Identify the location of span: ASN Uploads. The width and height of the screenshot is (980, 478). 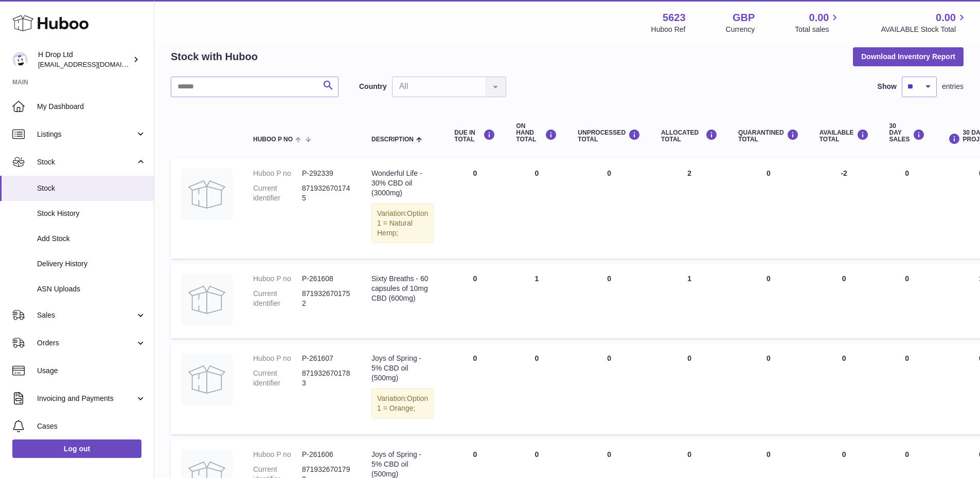
(91, 289).